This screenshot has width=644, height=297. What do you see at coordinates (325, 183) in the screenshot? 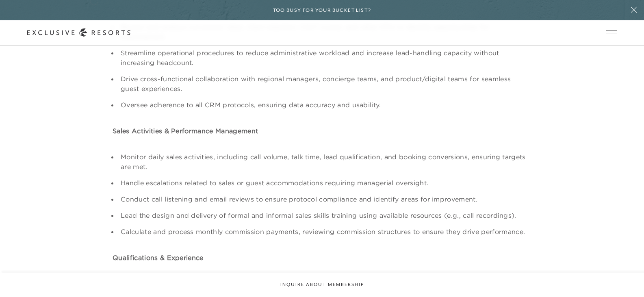
I see `li: Handle escalations related to sales or guest accommodations requiring managerial oversight.` at bounding box center [325, 183].